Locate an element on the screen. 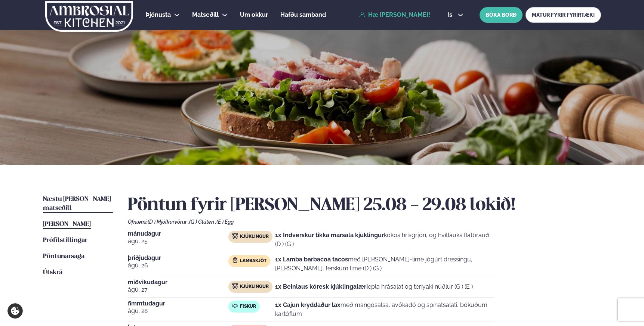 This screenshot has height=326, width=644. strong: 1x Indverskur tikka marsala kjúklingur is located at coordinates (329, 235).